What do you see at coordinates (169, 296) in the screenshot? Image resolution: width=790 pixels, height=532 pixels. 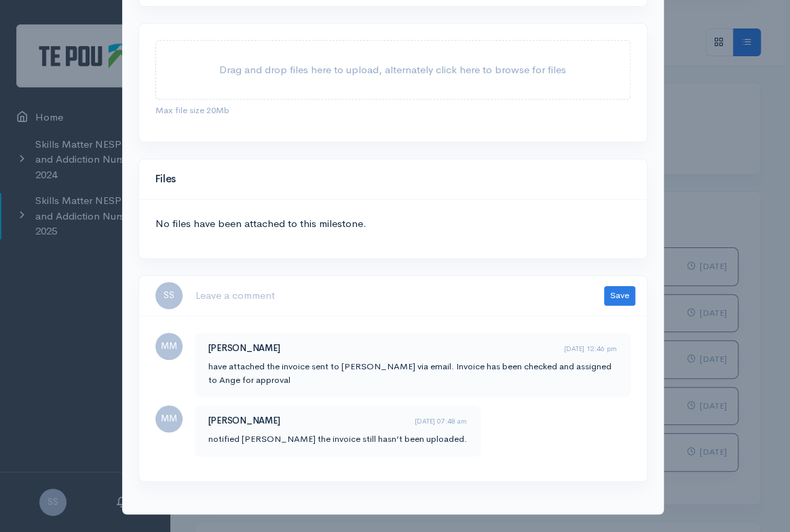 I see `span: SS` at bounding box center [169, 296].